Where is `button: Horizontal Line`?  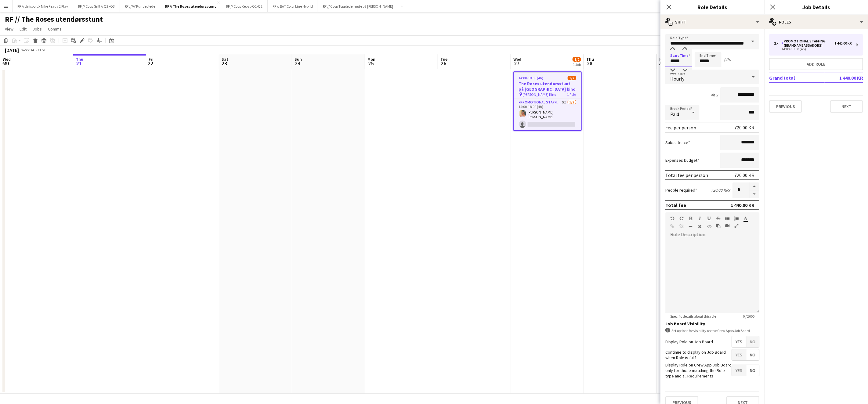 button: Horizontal Line is located at coordinates (690, 226).